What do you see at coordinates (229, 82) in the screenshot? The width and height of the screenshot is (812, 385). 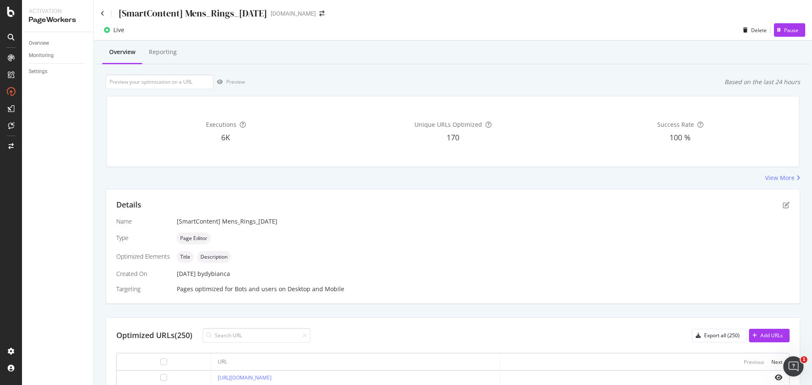 I see `button: Preview` at bounding box center [229, 82].